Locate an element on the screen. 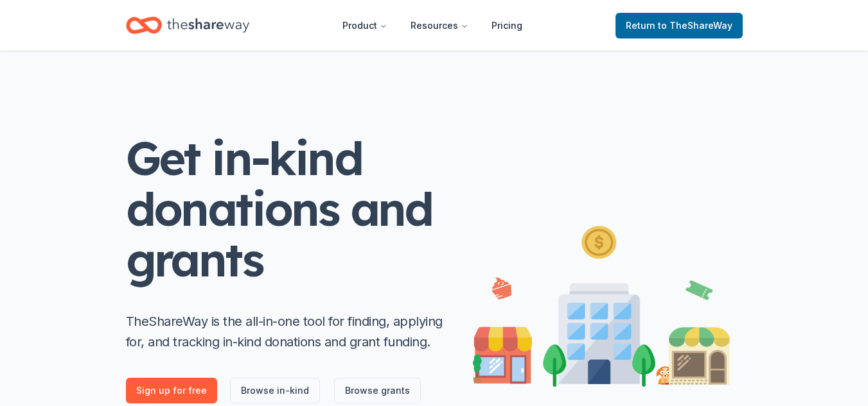  h1: Get in-kind donations and grants is located at coordinates (286, 210).